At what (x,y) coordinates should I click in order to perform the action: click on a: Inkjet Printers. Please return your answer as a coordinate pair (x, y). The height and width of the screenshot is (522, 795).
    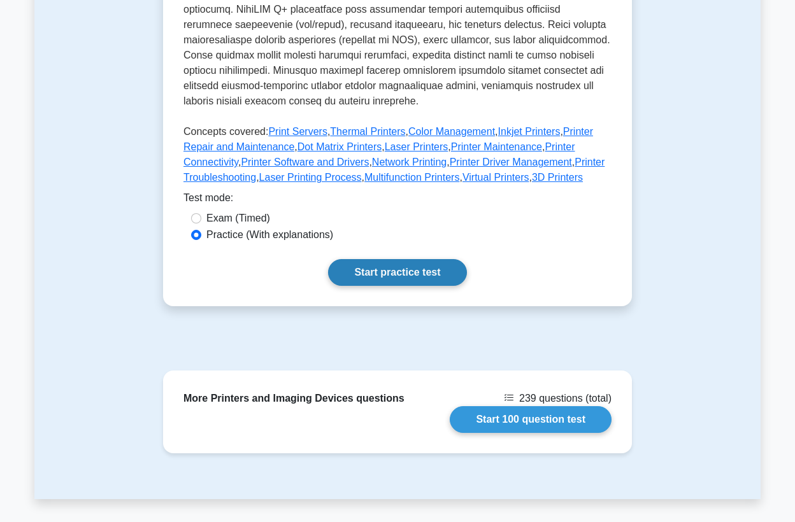
    Looking at the image, I should click on (529, 131).